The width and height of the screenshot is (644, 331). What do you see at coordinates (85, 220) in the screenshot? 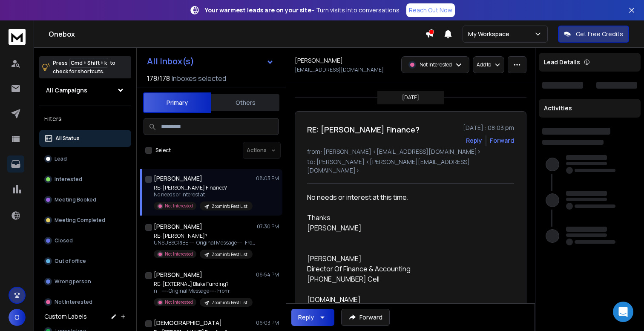
I see `button: Meeting Completed` at bounding box center [85, 220].